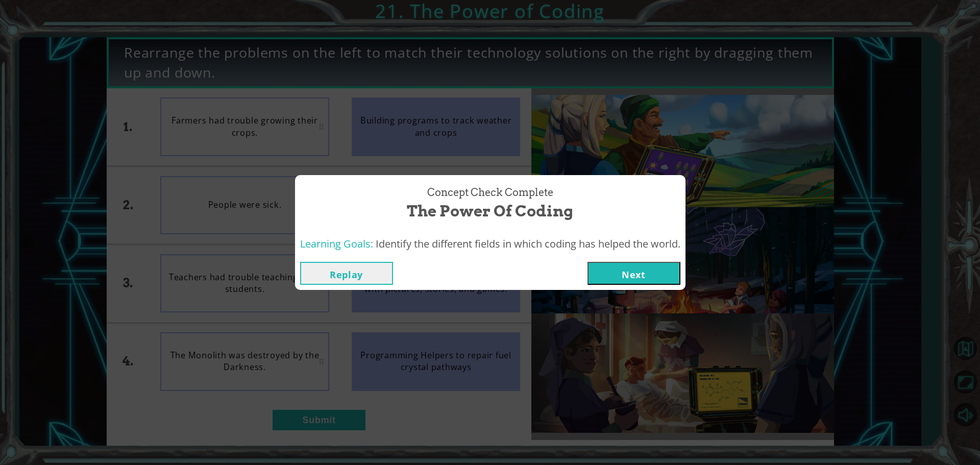  I want to click on span: Learning Goals:, so click(336, 244).